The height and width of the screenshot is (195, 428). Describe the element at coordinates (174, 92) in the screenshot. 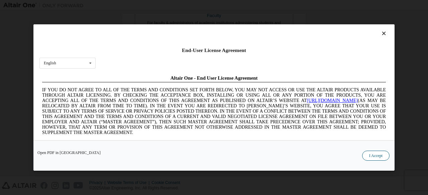

I see `span: Lore Ipsumd Sit Ame Cons Adipisc Elitseddo (“Eiusmodte”) in utlabor Etdolo Magnaaliqua Eni. (“Adm...` at that location.